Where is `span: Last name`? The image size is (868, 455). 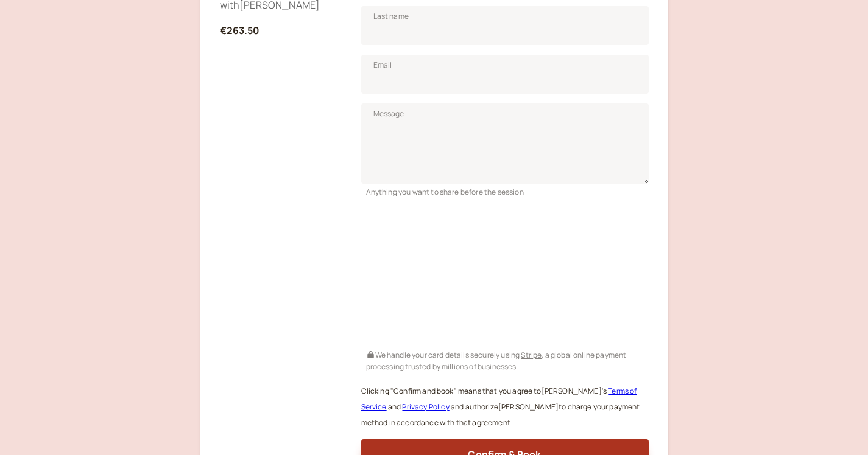
span: Last name is located at coordinates (391, 16).